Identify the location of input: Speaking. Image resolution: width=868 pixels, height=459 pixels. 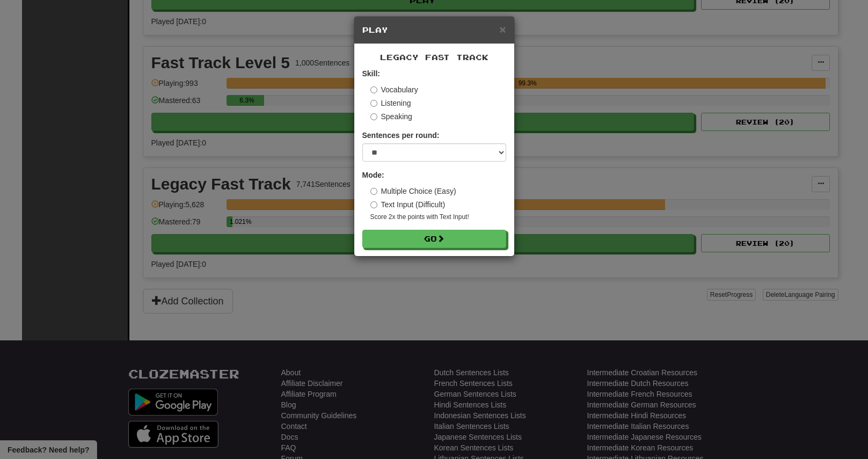
(374, 116).